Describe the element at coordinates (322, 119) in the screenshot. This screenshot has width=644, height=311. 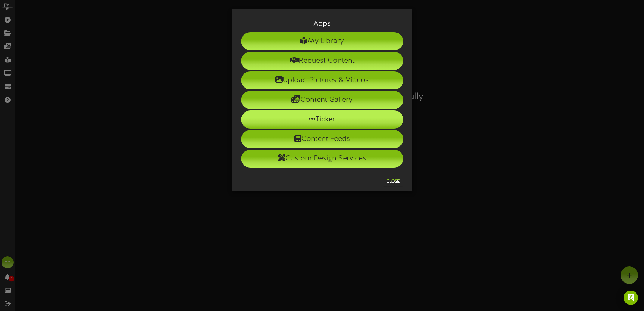
I see `li: Ticker` at that location.